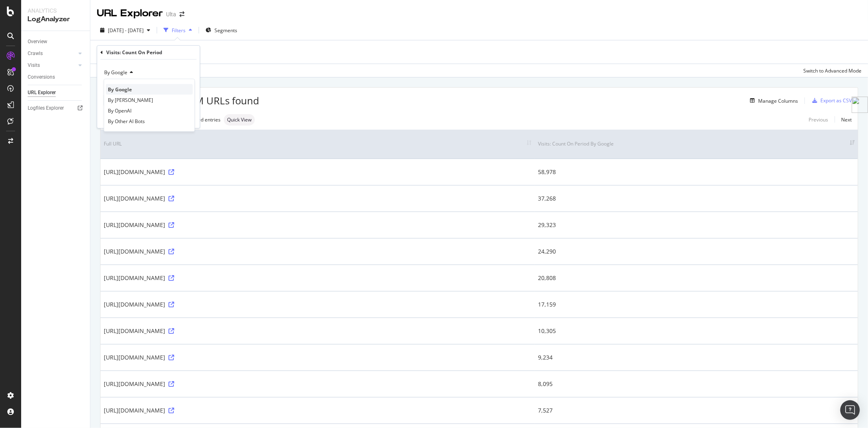 The image size is (868, 428). Describe the element at coordinates (696, 198) in the screenshot. I see `td: 37,268` at that location.